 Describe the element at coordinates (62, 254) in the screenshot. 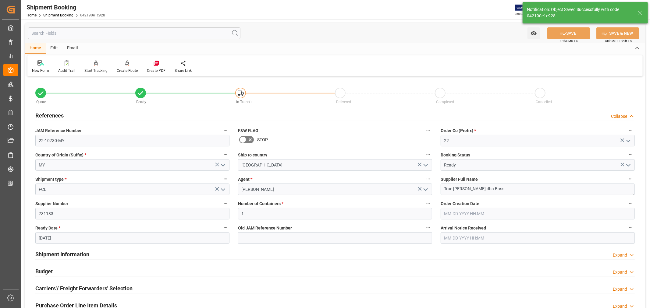

I see `h2: Shipment Information` at that location.